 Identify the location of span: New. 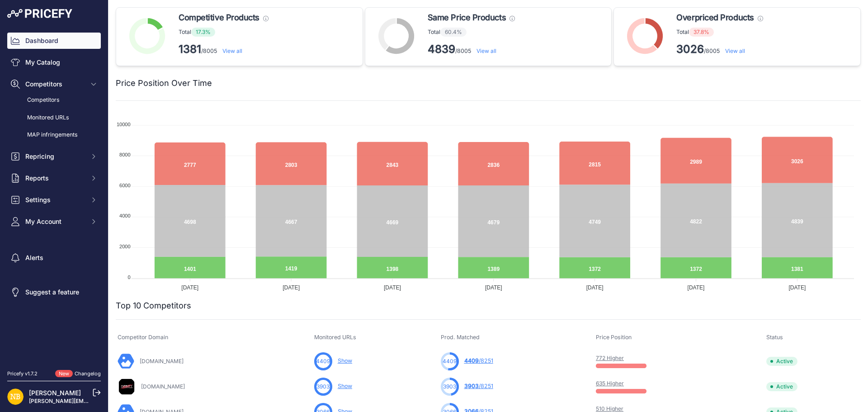
(64, 374).